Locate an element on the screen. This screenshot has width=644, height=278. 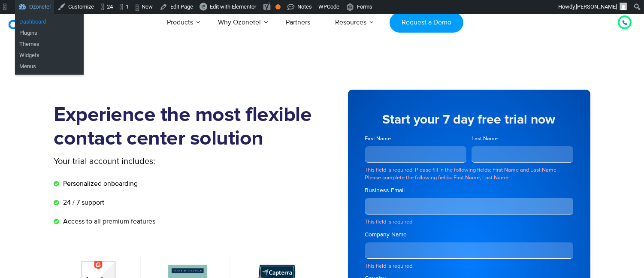
p: Your trial account includes: is located at coordinates (156, 162).